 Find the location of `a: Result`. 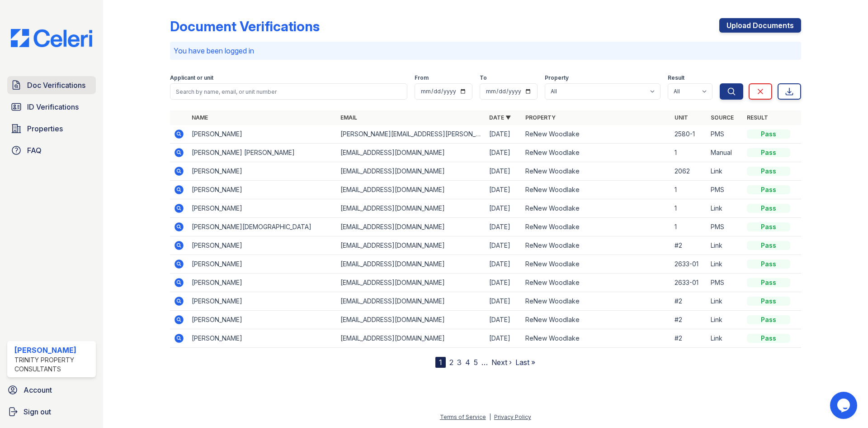

a: Result is located at coordinates (758, 117).